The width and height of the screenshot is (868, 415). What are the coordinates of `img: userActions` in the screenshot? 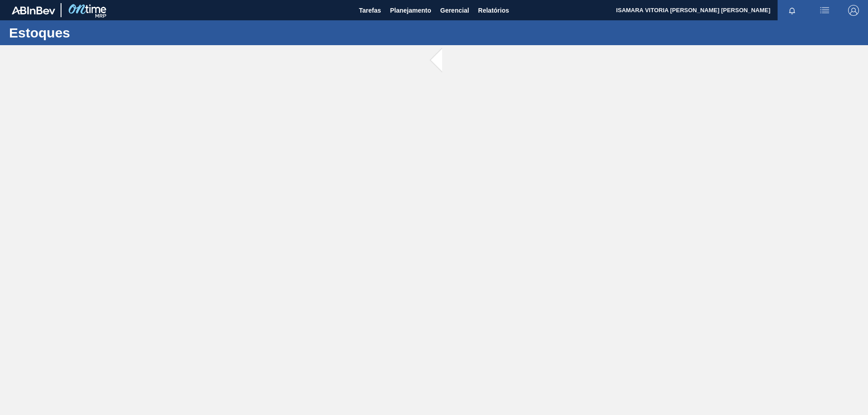 It's located at (825, 10).